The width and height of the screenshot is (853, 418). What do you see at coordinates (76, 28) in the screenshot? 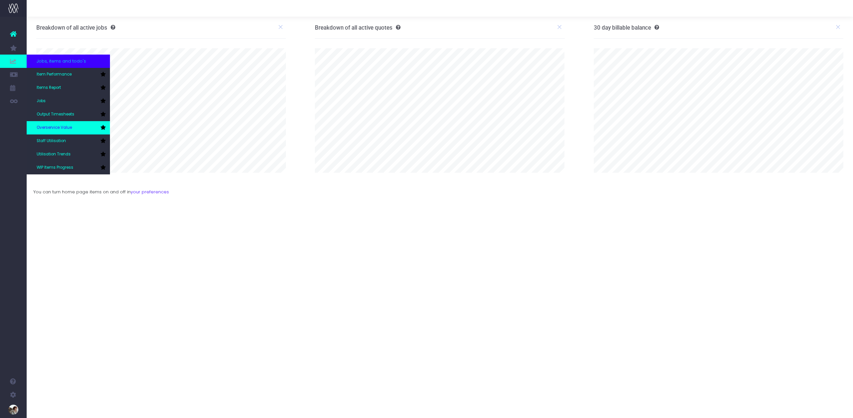
I see `h3: Breakdown of all active jobs` at bounding box center [76, 28].